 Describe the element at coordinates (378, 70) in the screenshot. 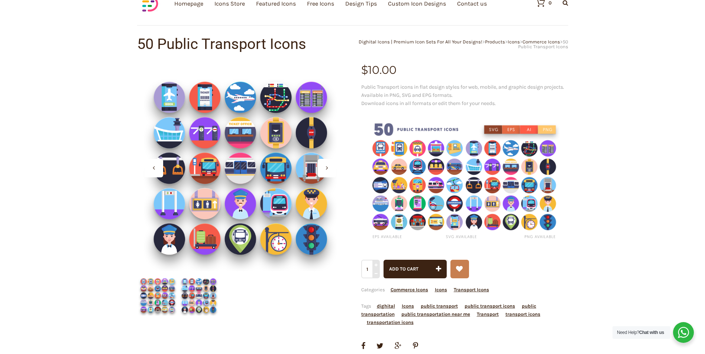

I see `bdi: 10.00` at that location.